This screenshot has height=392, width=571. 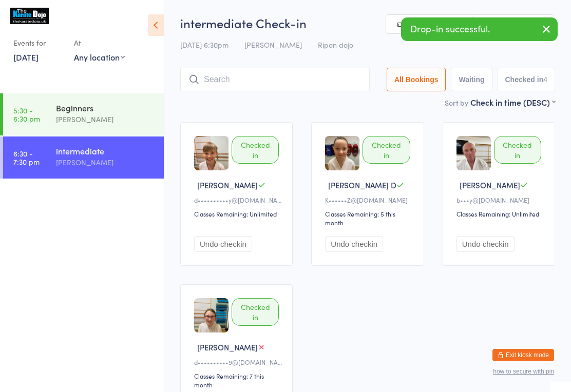 I want to click on div: Check in time (DESC), so click(x=512, y=102).